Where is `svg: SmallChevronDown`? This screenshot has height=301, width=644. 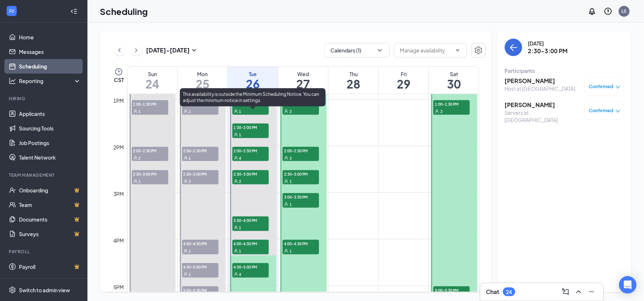 svg: SmallChevronDown is located at coordinates (194, 50).